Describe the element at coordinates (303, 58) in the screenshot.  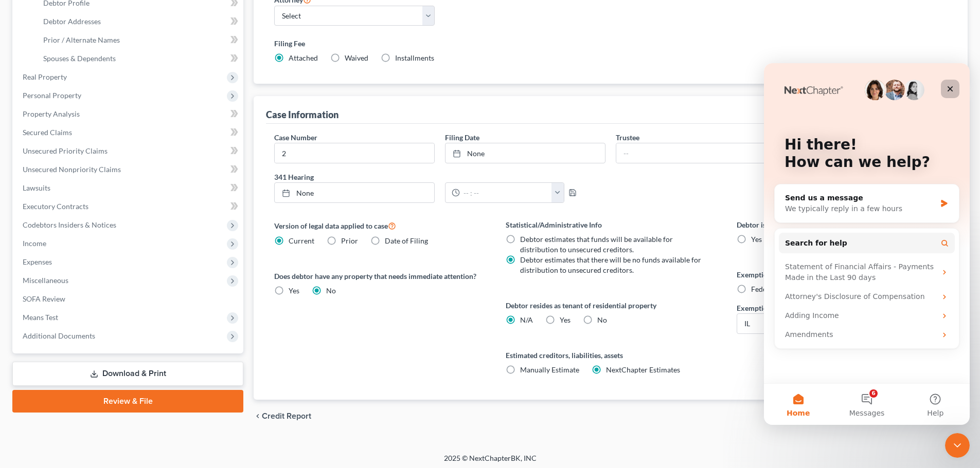
I see `span: Attached` at that location.